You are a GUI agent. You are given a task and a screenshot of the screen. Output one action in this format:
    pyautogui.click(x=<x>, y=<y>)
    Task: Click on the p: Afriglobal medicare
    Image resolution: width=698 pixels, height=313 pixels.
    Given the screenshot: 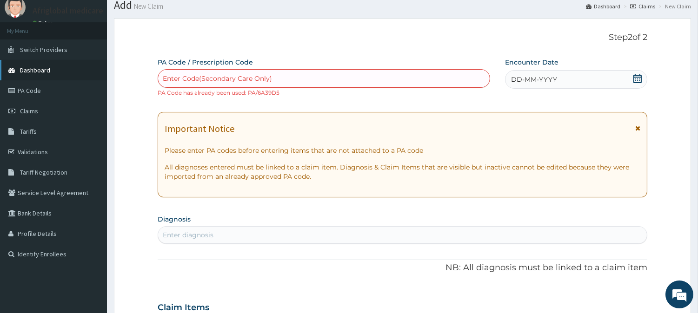 What is the action you would take?
    pyautogui.click(x=68, y=11)
    